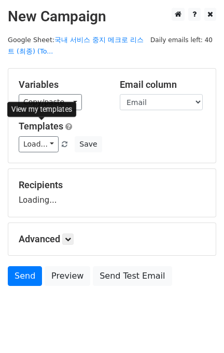 Image resolution: width=224 pixels, height=353 pixels. I want to click on button: Save, so click(88, 144).